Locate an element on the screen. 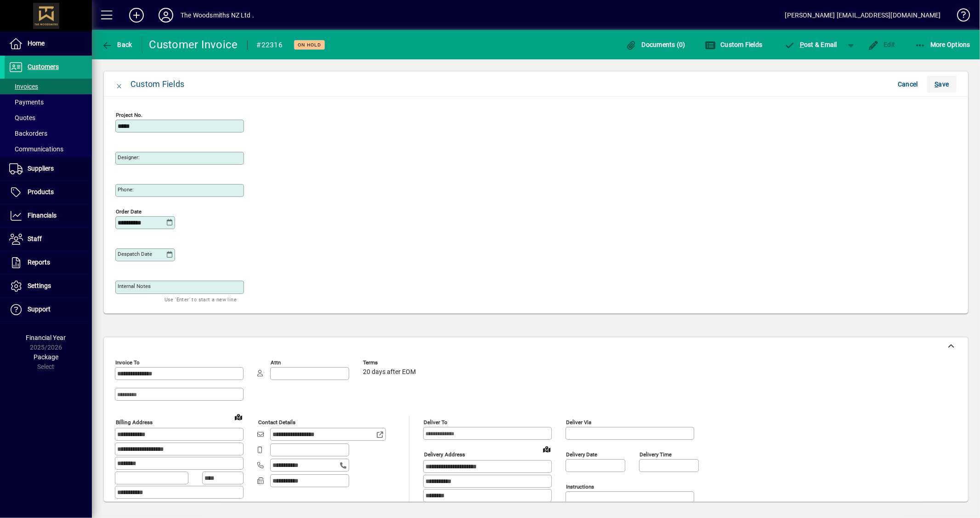 The height and width of the screenshot is (518, 980). button: Documents (0) is located at coordinates (656, 45).